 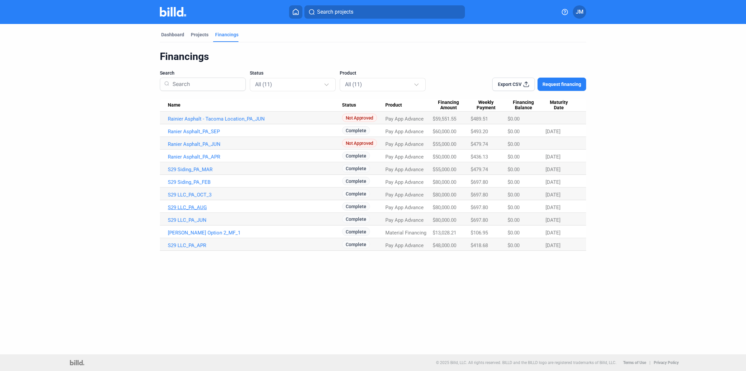 I want to click on span: $489.51, so click(x=479, y=119).